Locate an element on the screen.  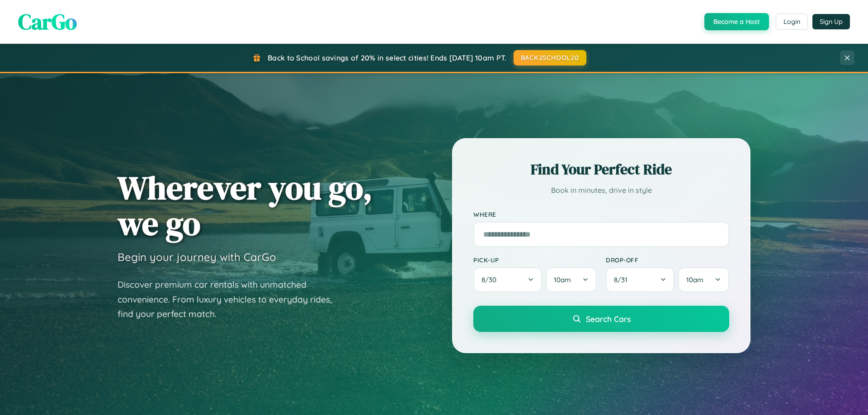
button: 8/31 is located at coordinates (640, 280).